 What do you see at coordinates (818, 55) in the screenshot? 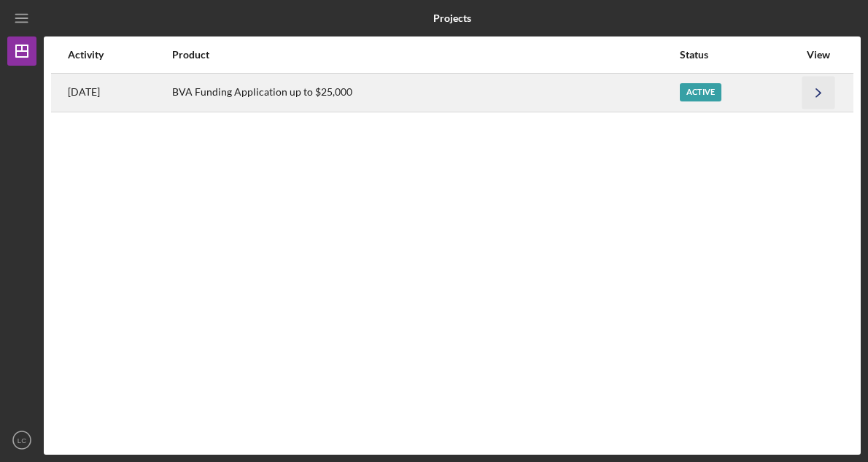
I see `div: View` at bounding box center [818, 55].